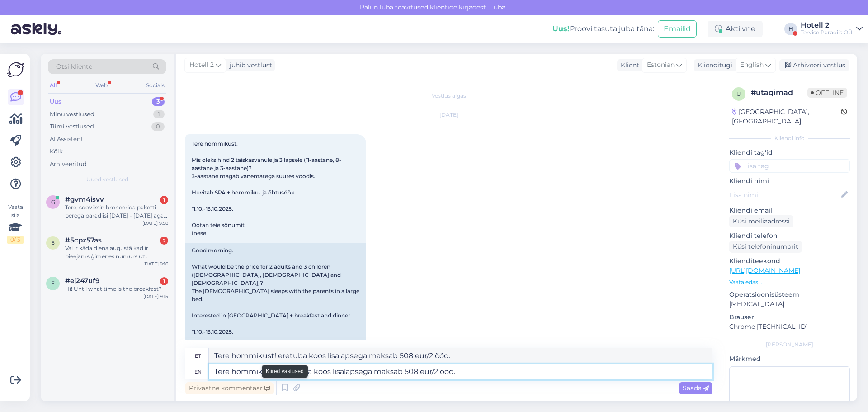  Describe the element at coordinates (449, 96) in the screenshot. I see `div: Vestlus algas` at that location.